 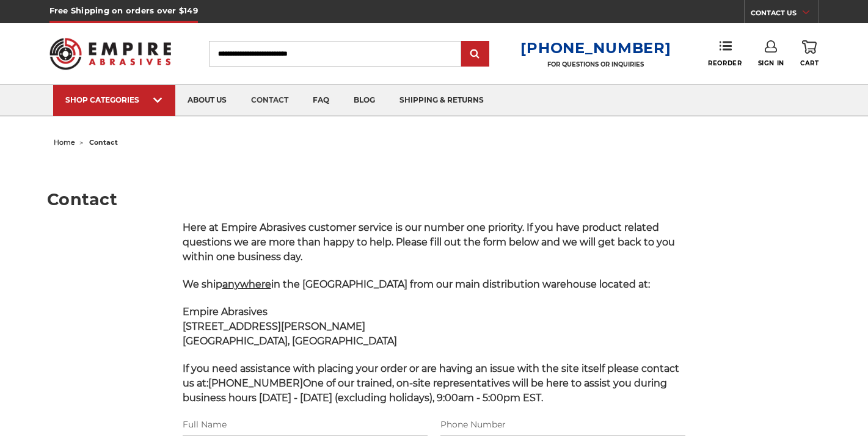 What do you see at coordinates (321, 100) in the screenshot?
I see `a: faq` at bounding box center [321, 100].